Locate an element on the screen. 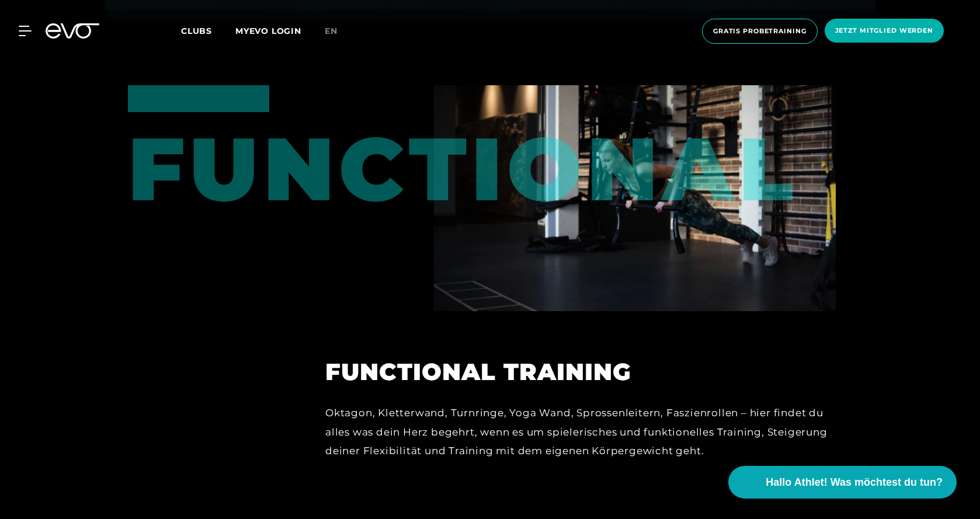  span: en is located at coordinates (331, 31).